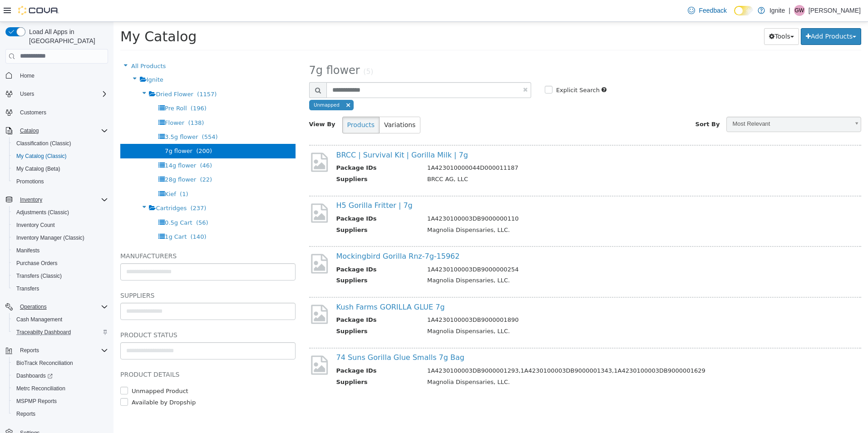  Describe the element at coordinates (680, 103) in the screenshot. I see `a: Most Relevant` at that location.